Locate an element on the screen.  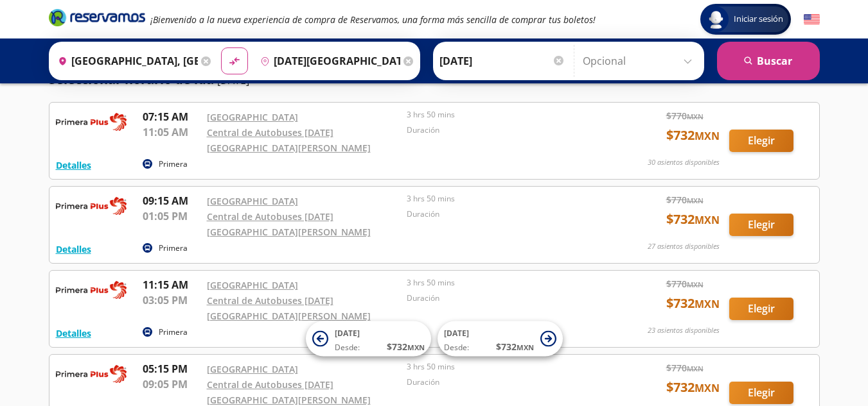
input: Opcional is located at coordinates (641, 61).